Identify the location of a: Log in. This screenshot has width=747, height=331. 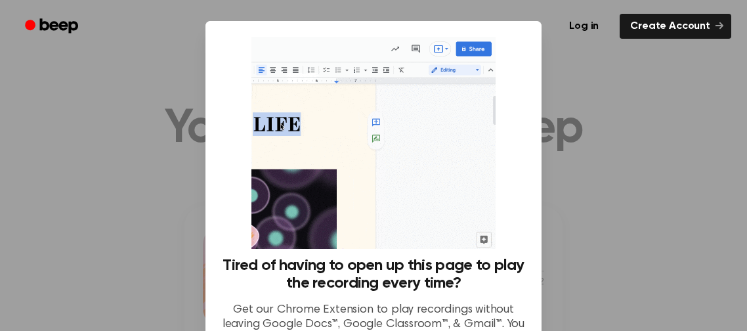
(583, 26).